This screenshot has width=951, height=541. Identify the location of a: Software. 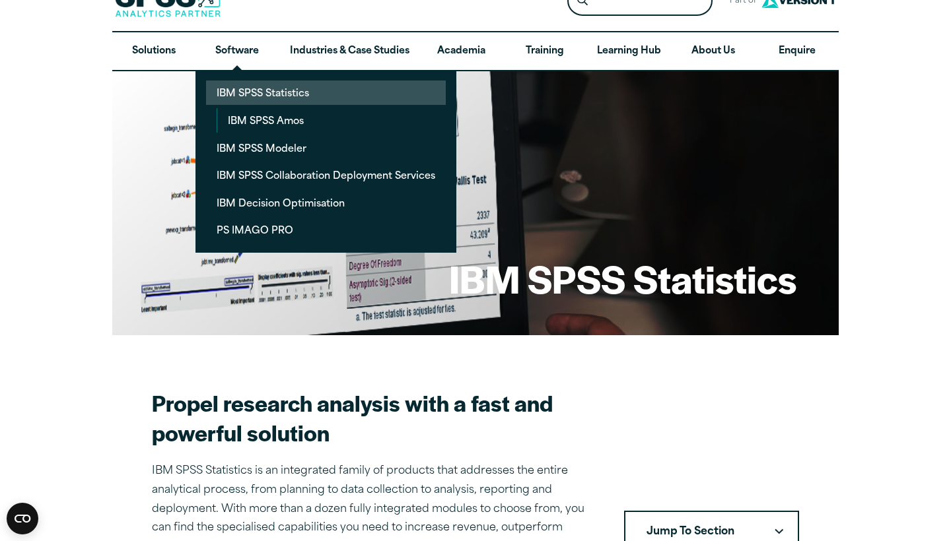
(237, 51).